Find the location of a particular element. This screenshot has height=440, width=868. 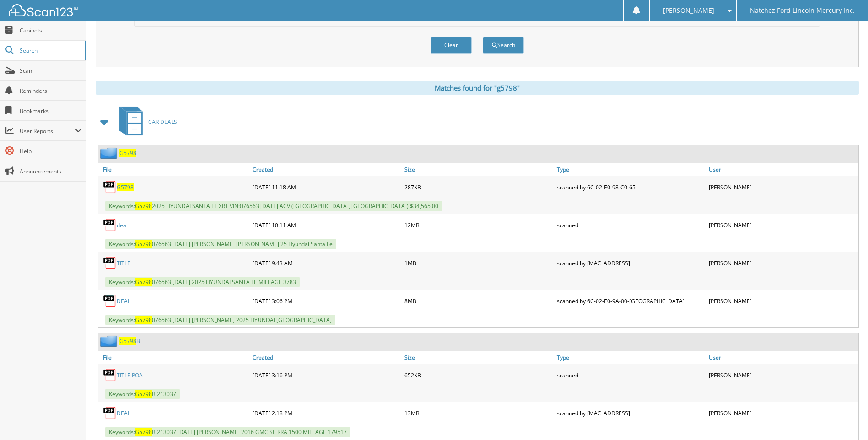

div: 652KB is located at coordinates (478, 375).